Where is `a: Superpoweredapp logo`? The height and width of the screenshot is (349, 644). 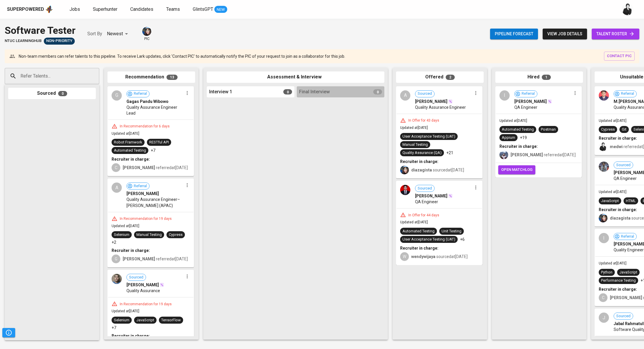
a: Superpoweredapp logo is located at coordinates (30, 10).